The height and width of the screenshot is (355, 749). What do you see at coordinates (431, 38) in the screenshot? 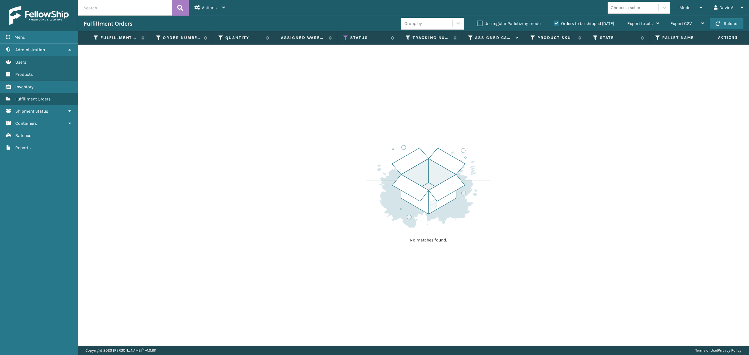
I see `label: Tracking Number` at bounding box center [431, 38].